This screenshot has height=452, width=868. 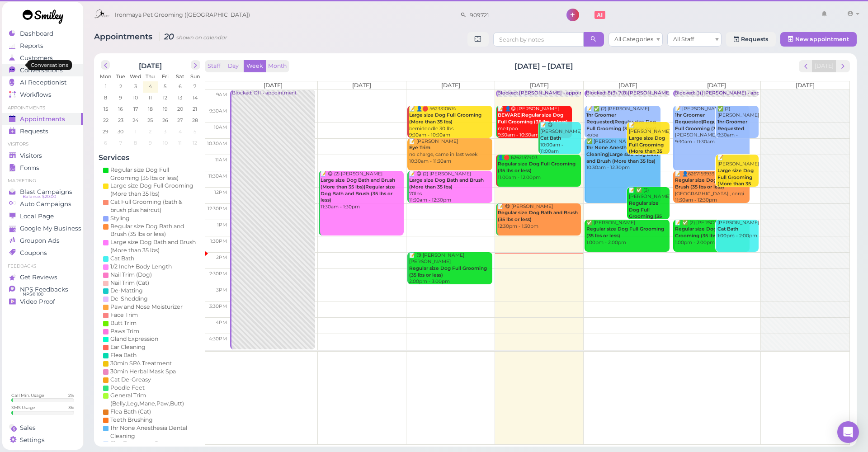 I want to click on div: Large size Dog Bath and Brush (More than 35 lbs), so click(x=154, y=247).